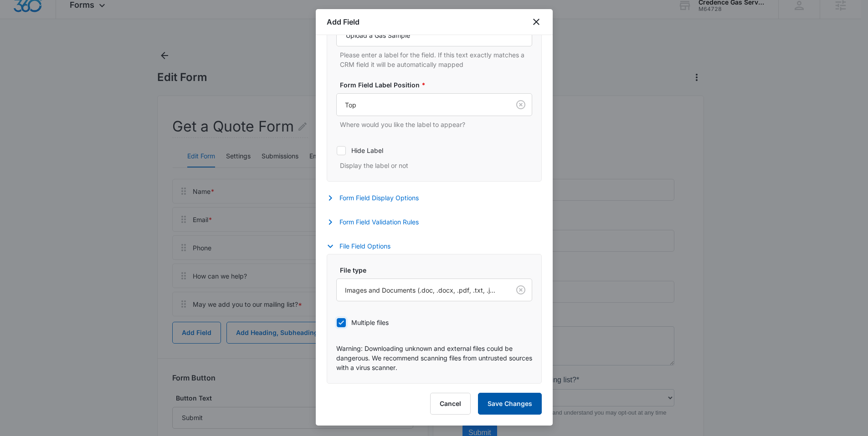  Describe the element at coordinates (537, 22) in the screenshot. I see `button: close` at that location.